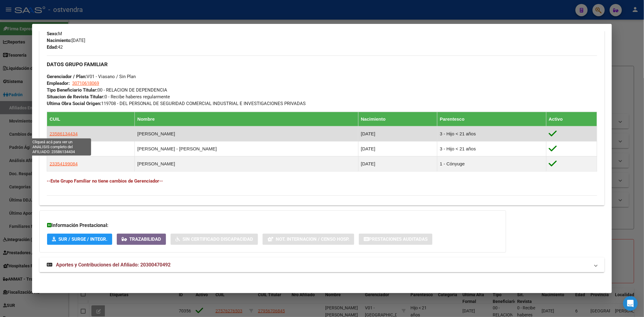  What do you see at coordinates (67, 77) in the screenshot?
I see `strong: Gerenciador / Plan:` at bounding box center [67, 77].